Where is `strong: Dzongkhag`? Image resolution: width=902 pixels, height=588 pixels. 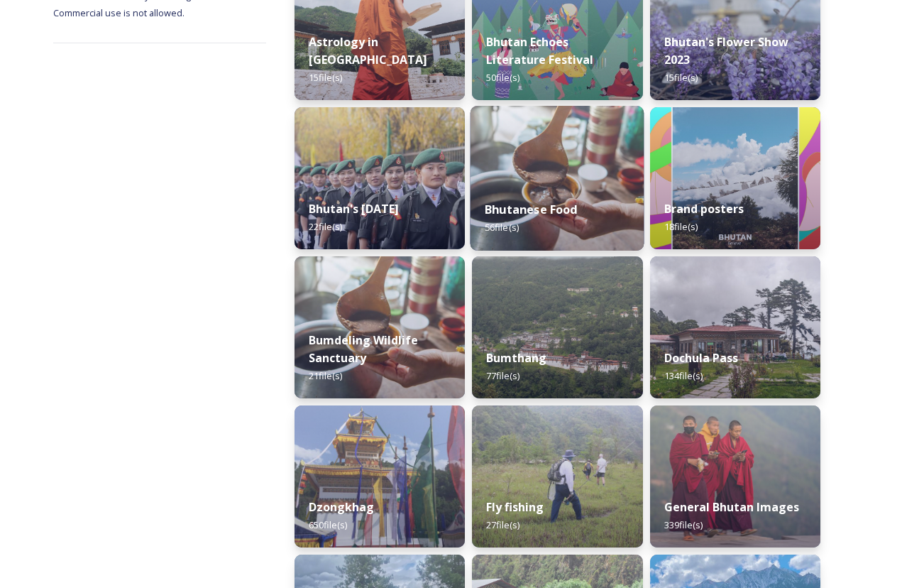 strong: Dzongkhag is located at coordinates (342, 506).